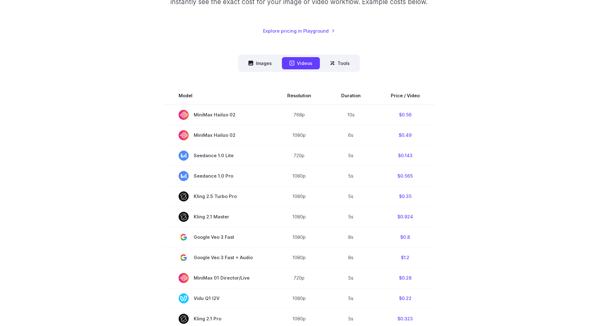 This screenshot has width=598, height=326. I want to click on span: Kling 2.5 Turbo Pro, so click(218, 197).